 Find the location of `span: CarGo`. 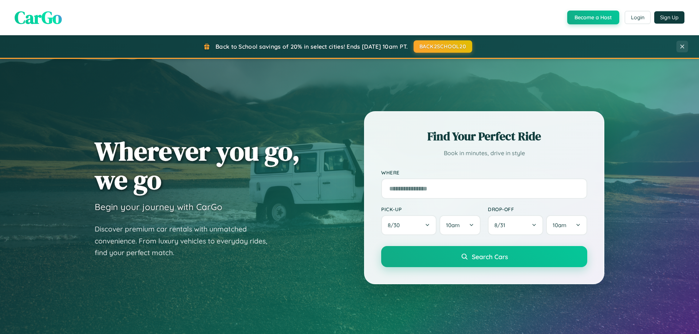

span: CarGo is located at coordinates (38, 17).